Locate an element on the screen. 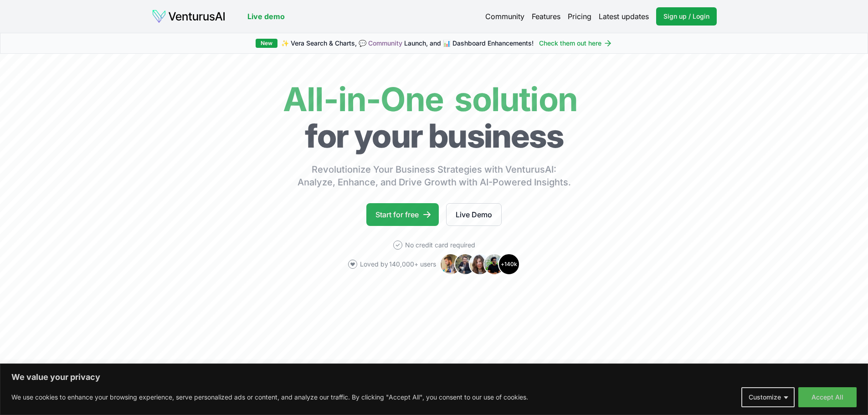  img: logo is located at coordinates (189, 16).